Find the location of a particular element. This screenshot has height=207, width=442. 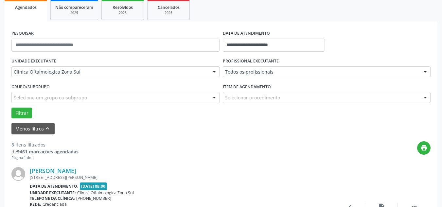

span: Não compareceram is located at coordinates (74, 7).